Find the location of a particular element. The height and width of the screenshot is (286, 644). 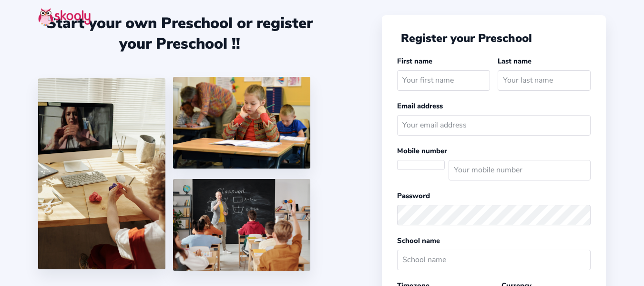

input: Your email address is located at coordinates (494, 125).